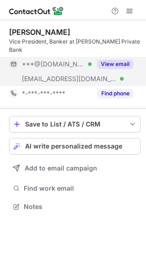 The image size is (146, 275). I want to click on span: Add to email campaign, so click(61, 168).